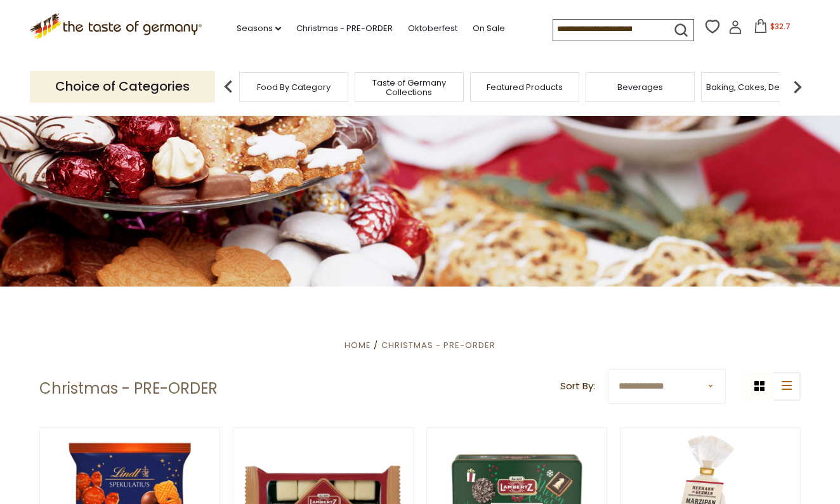 This screenshot has height=504, width=840. What do you see at coordinates (756, 87) in the screenshot?
I see `span: Baking, Cakes, Desserts` at bounding box center [756, 87].